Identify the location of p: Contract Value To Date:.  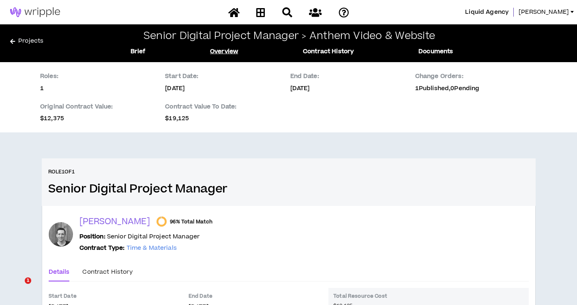
(226, 107).